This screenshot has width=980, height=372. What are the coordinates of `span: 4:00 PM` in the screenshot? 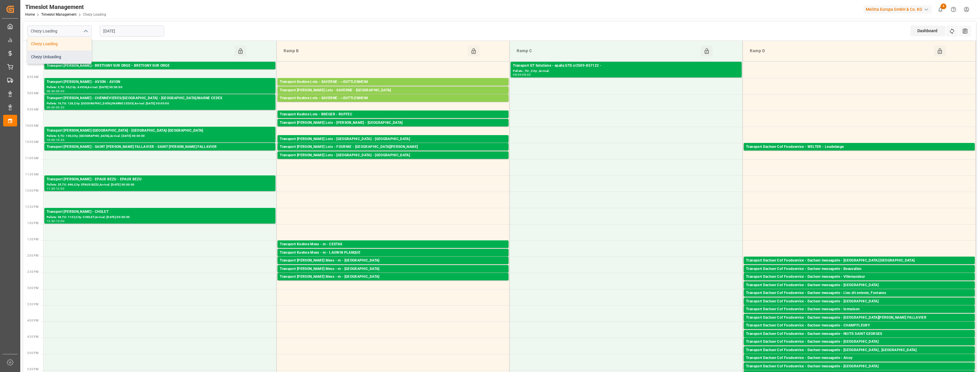 It's located at (32, 320).